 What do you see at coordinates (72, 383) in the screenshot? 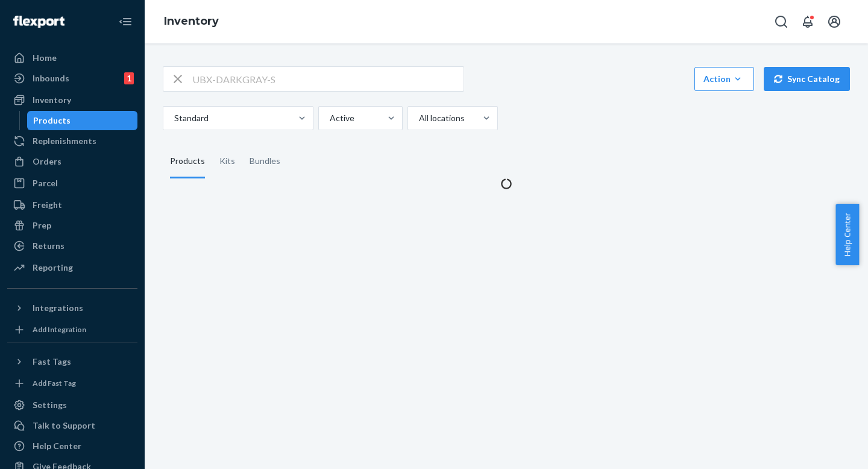
I see `a: Add Fast Tag` at bounding box center [72, 383].